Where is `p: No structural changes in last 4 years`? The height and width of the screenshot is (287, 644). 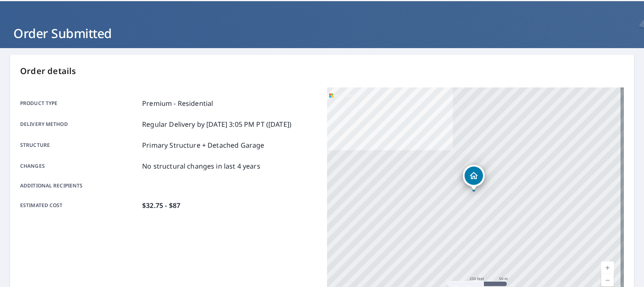
p: No structural changes in last 4 years is located at coordinates (201, 166).